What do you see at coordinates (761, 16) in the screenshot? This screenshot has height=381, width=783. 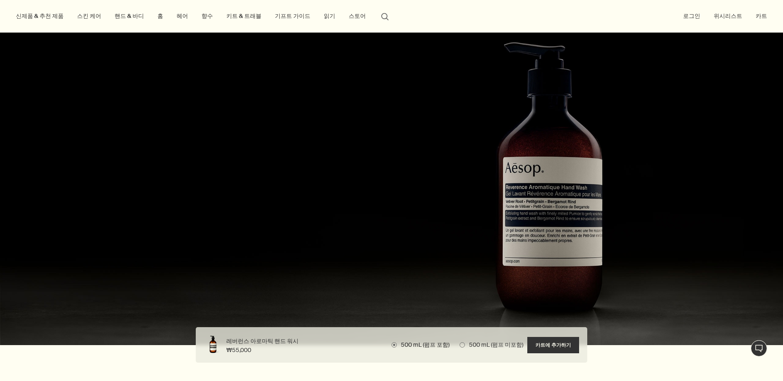 I see `button: 카트` at bounding box center [761, 16].